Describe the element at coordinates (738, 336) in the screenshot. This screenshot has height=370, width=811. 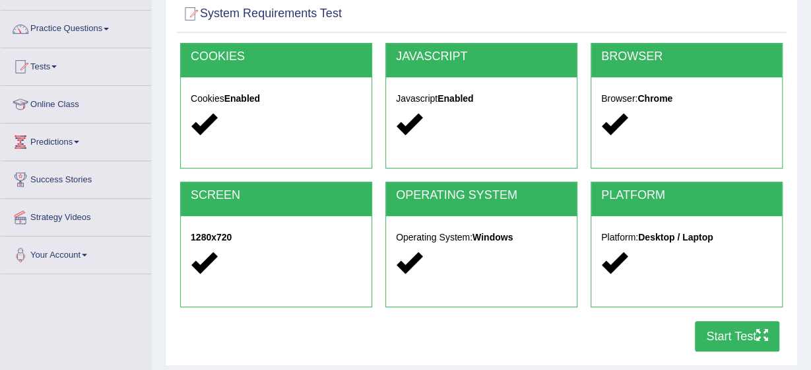
I see `button: Start Test` at that location.